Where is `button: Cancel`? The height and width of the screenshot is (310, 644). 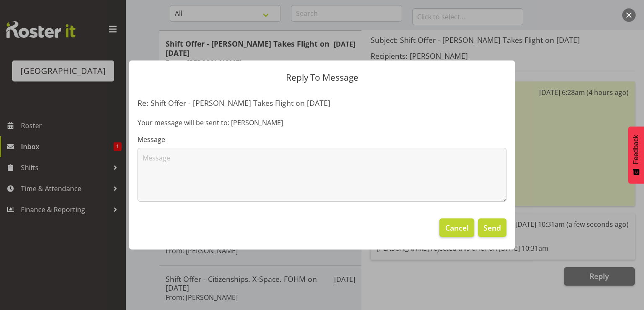 button: Cancel is located at coordinates (457, 228).